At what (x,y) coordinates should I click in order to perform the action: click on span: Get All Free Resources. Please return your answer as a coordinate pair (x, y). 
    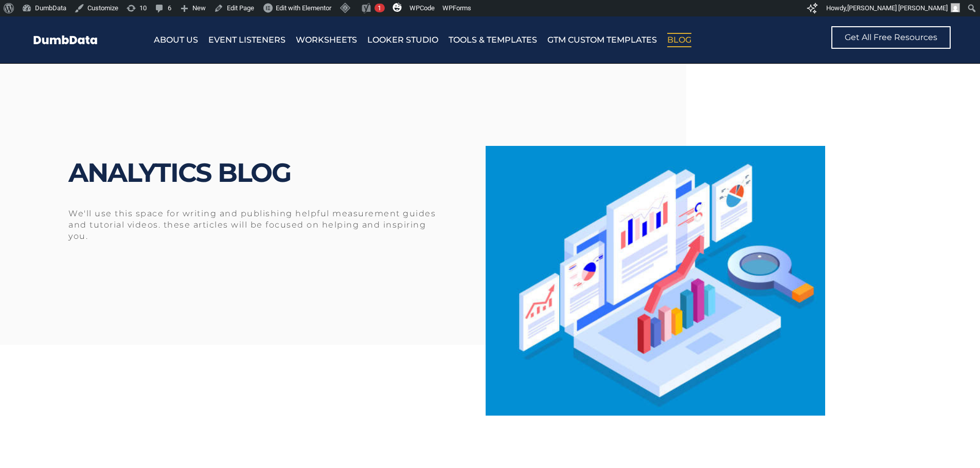
    Looking at the image, I should click on (891, 37).